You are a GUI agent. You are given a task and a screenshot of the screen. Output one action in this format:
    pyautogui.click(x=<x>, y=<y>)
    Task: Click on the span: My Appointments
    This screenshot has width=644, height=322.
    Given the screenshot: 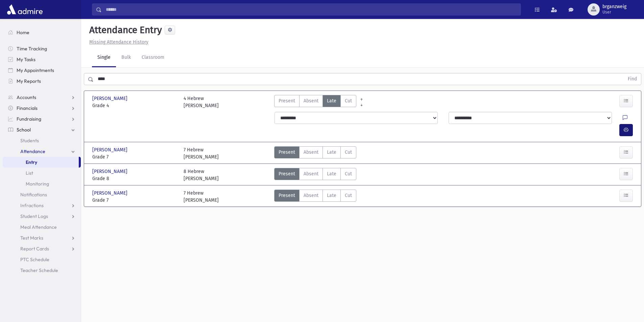 What is the action you would take?
    pyautogui.click(x=35, y=70)
    